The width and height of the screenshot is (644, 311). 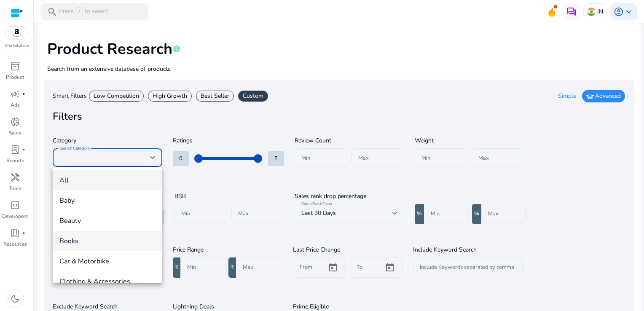 What do you see at coordinates (108, 241) in the screenshot?
I see `span: Books` at bounding box center [108, 241].